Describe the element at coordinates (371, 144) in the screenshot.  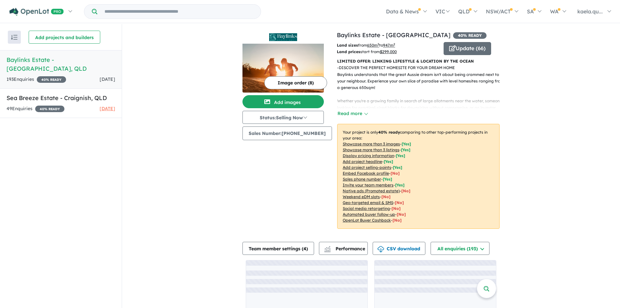
I see `u: Showcase more than 3 images` at that location.